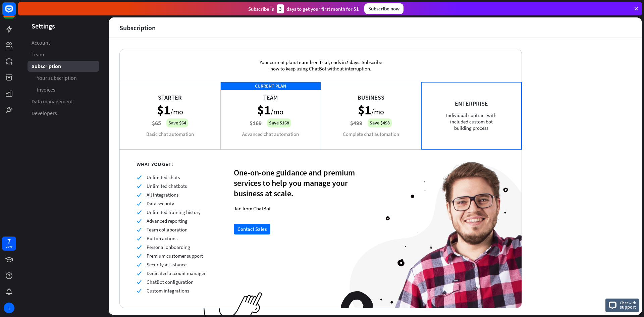 This screenshot has height=317, width=644. Describe the element at coordinates (628, 307) in the screenshot. I see `span: support` at that location.